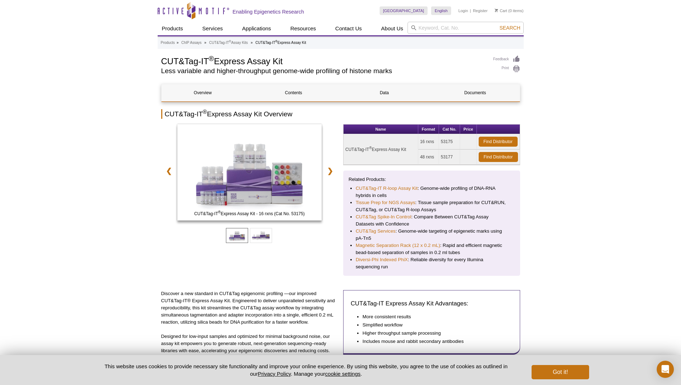 The width and height of the screenshot is (681, 385). What do you see at coordinates (268, 12) in the screenshot?
I see `h2: Enabling Epigenetics Research` at bounding box center [268, 12].